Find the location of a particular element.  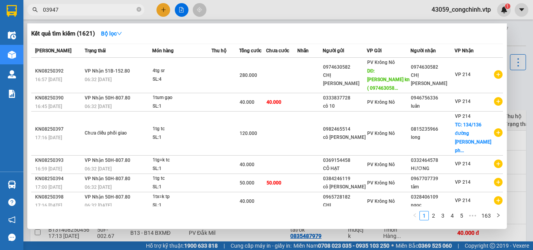

button: right is located at coordinates (498, 216).